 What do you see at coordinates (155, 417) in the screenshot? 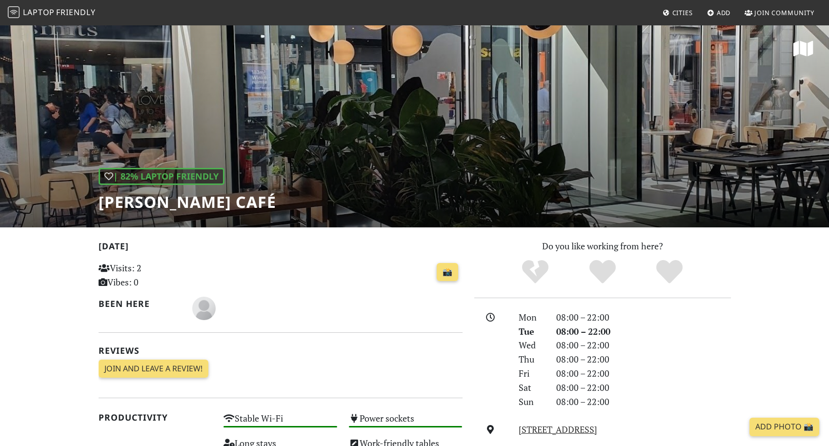
I see `h2: Productivity` at bounding box center [155, 417].